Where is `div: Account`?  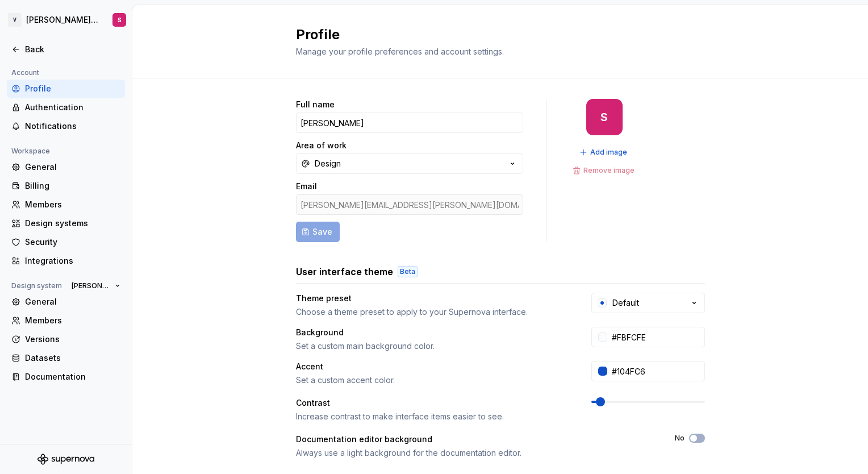 div: Account is located at coordinates (25, 73).